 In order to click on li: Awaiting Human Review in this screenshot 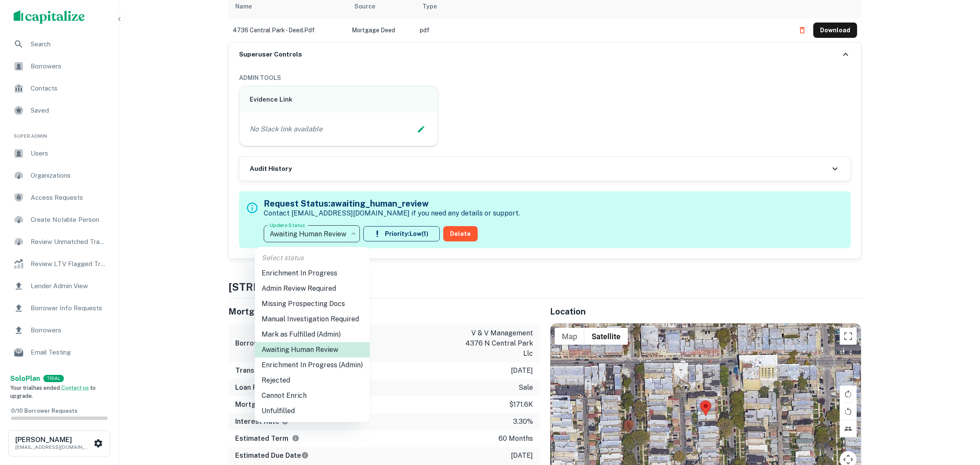, I will do `click(312, 350)`.